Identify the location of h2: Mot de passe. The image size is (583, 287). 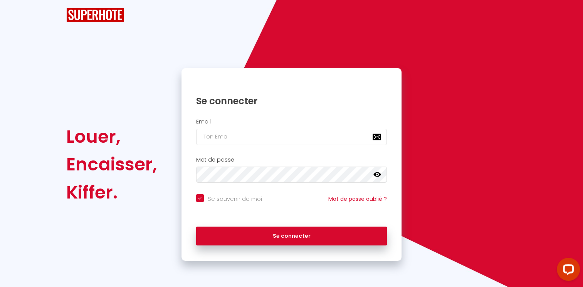
(291, 160).